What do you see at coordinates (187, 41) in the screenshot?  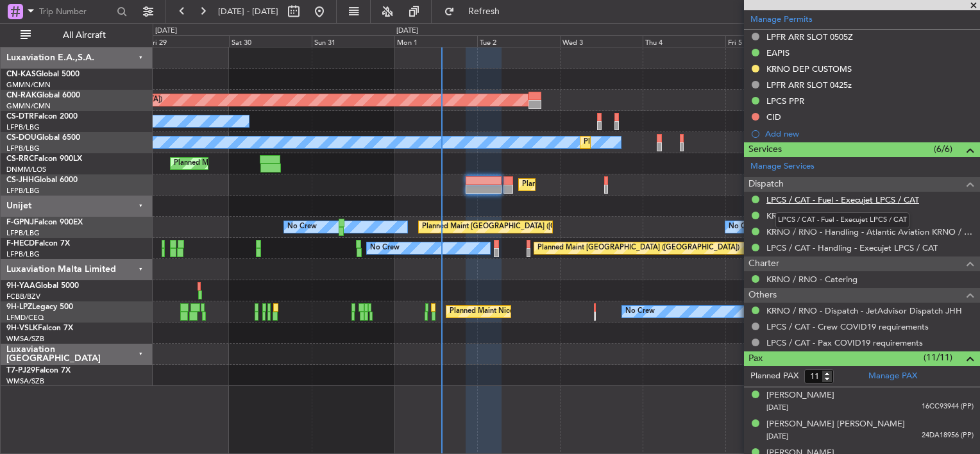 I see `div: Fri 29` at bounding box center [187, 41].